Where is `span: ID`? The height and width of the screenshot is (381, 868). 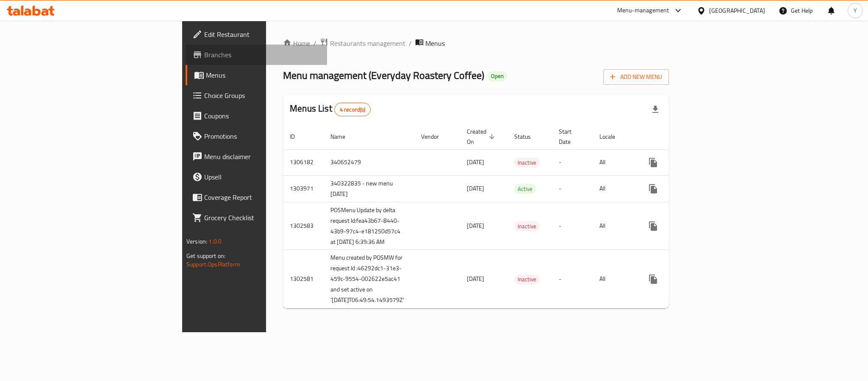
span: ID is located at coordinates (298, 137).